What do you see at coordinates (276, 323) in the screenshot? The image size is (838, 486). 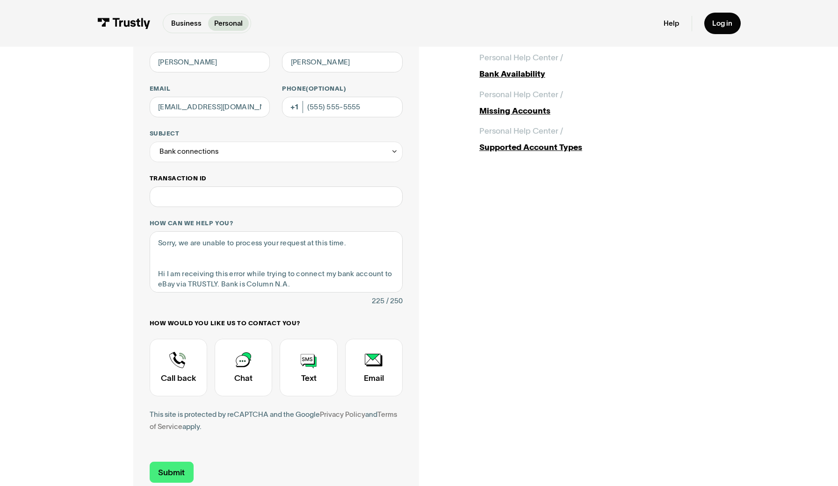 I see `label: How would you like us to contact you?` at bounding box center [276, 323].